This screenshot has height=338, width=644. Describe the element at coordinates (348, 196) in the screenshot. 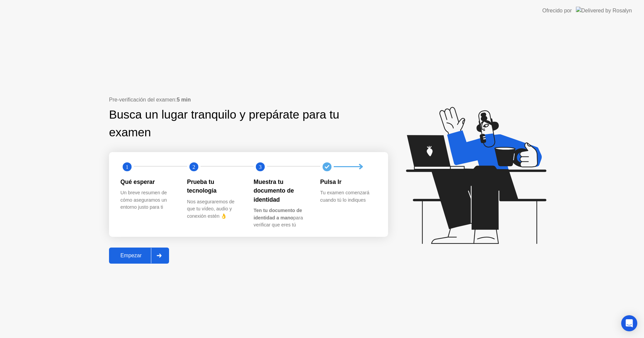

I see `div: Tu examen comenzará cuando tú lo indiques` at that location.